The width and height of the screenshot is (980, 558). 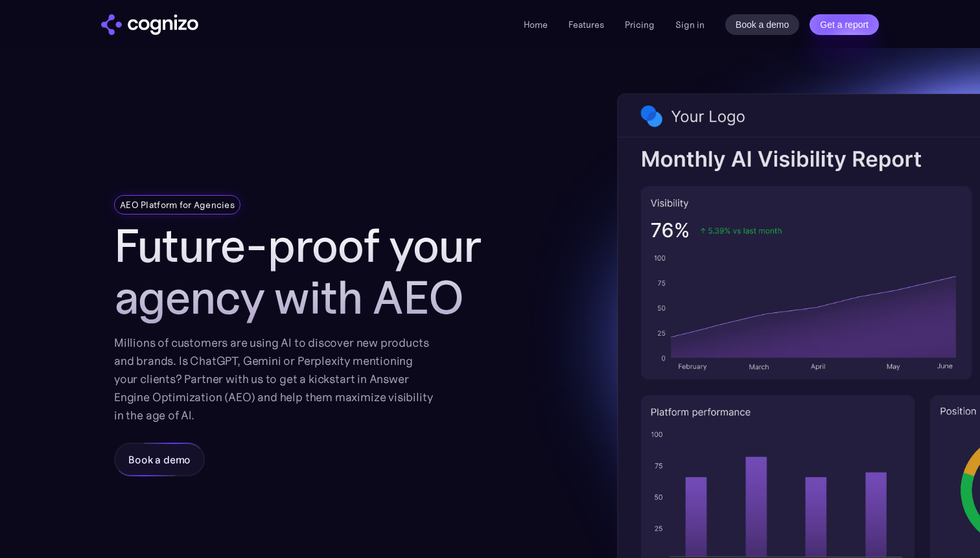 I want to click on a: Sign in, so click(x=689, y=25).